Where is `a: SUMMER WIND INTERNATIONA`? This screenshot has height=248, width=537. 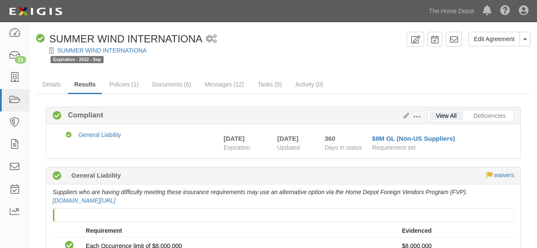 a: SUMMER WIND INTERNATIONA is located at coordinates (102, 51).